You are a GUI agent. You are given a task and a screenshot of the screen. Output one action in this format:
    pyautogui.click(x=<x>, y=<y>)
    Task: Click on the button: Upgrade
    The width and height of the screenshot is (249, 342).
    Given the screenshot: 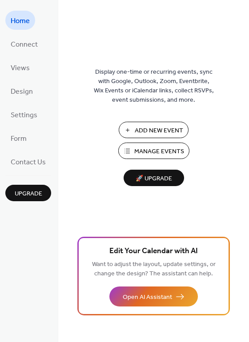 What is the action you would take?
    pyautogui.click(x=28, y=193)
    